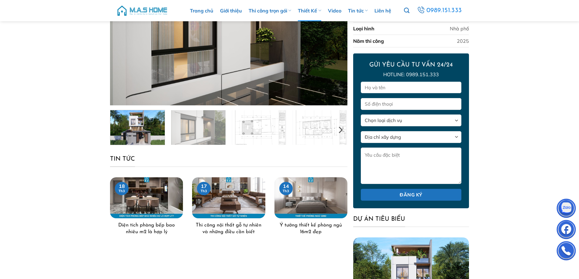  Describe the element at coordinates (123, 161) in the screenshot. I see `span: Tin tức` at that location.